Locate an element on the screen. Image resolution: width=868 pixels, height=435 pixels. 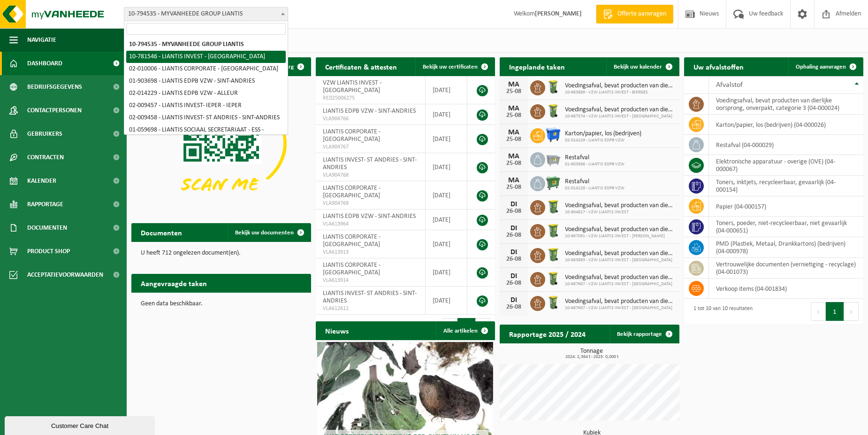
h2: Uw afvalstoffen is located at coordinates (718, 66).